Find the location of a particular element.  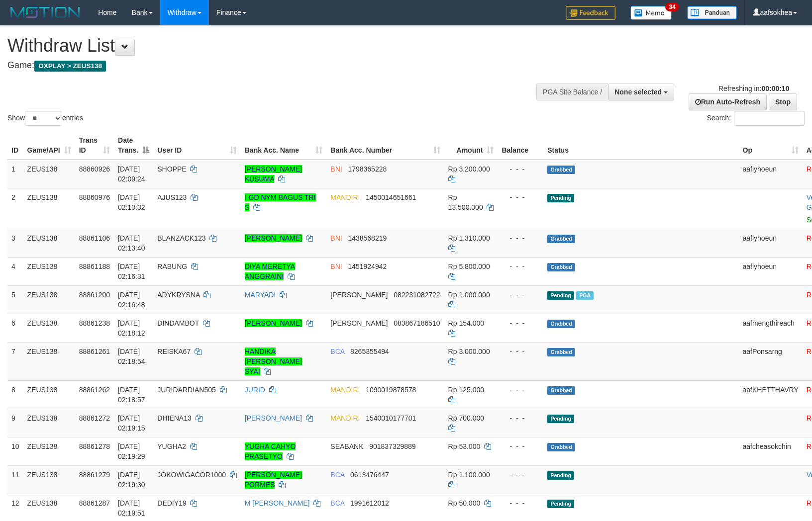

span: 88861200 is located at coordinates (95, 295).